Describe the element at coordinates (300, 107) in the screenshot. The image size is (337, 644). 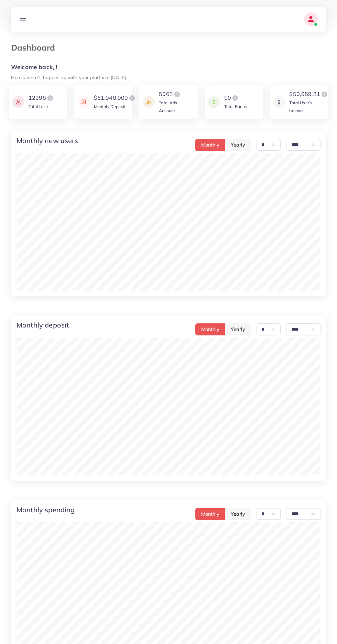
I see `span: Total User’s balance` at that location.